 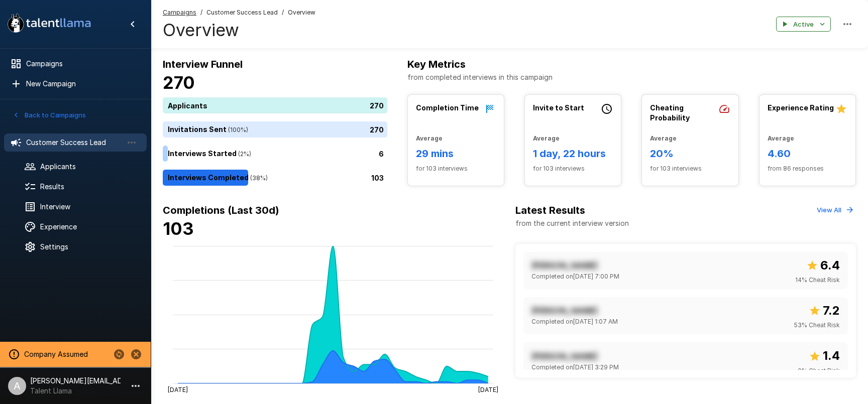 I want to click on h6: 29 mins, so click(x=455, y=154).